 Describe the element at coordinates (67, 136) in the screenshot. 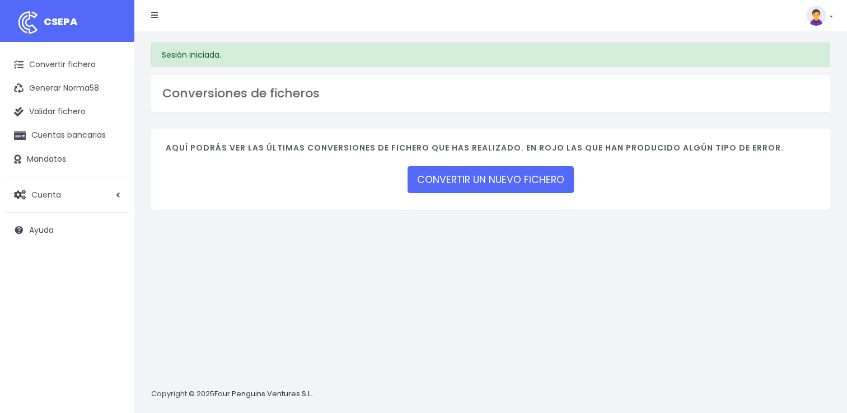

I see `a: Cuentas bancarias` at that location.